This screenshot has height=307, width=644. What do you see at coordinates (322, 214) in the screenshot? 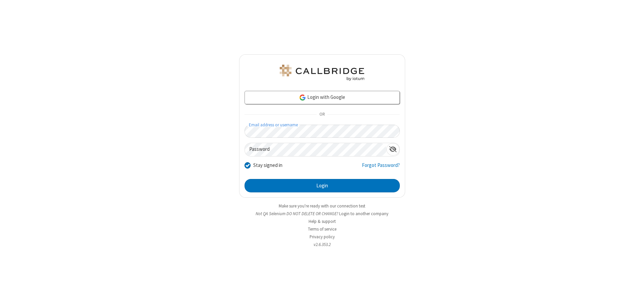
I see `li: Not QA Selenium DO NOT DELETE OR CHANGE?` at bounding box center [322, 214].